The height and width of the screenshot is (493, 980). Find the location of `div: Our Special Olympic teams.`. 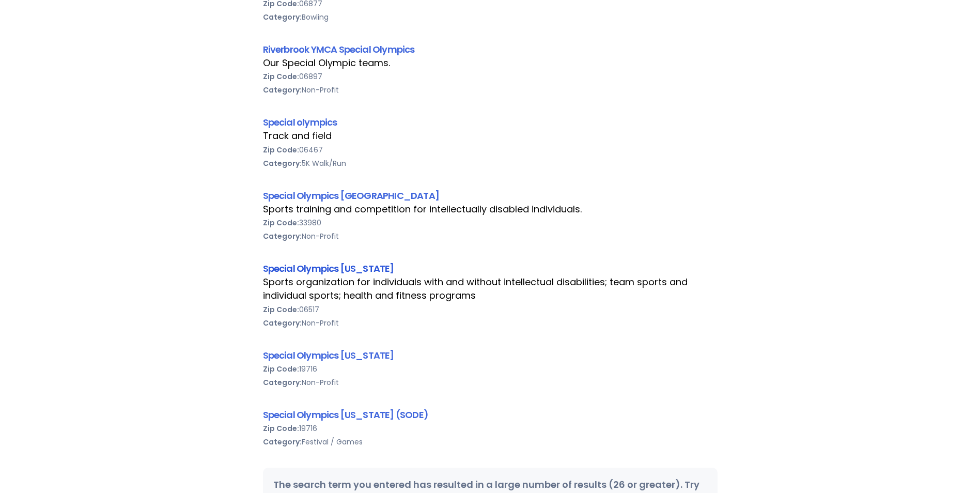

div: Our Special Olympic teams. is located at coordinates (490, 63).